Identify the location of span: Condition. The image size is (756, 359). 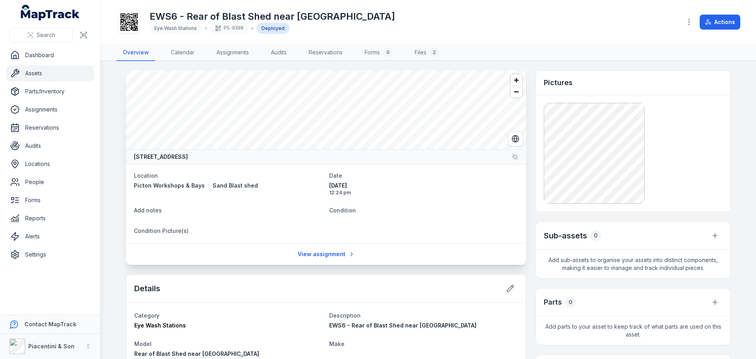
(342, 210).